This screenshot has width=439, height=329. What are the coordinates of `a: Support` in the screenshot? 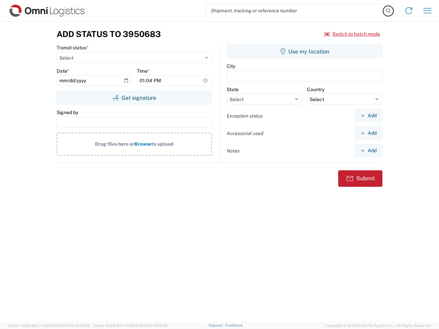 It's located at (217, 325).